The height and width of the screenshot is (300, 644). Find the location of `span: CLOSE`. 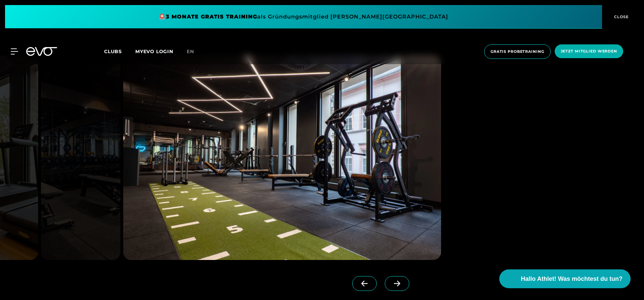

span: CLOSE is located at coordinates (621, 17).